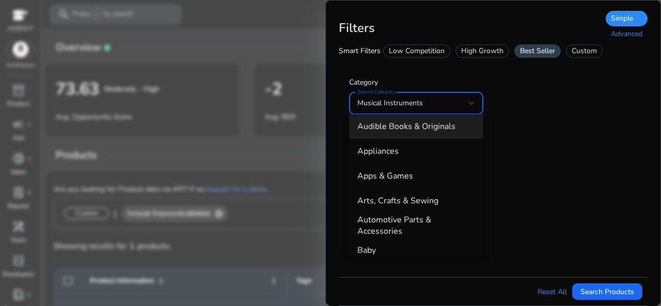 The height and width of the screenshot is (306, 661). What do you see at coordinates (416, 151) in the screenshot?
I see `span: Appliances` at bounding box center [416, 151].